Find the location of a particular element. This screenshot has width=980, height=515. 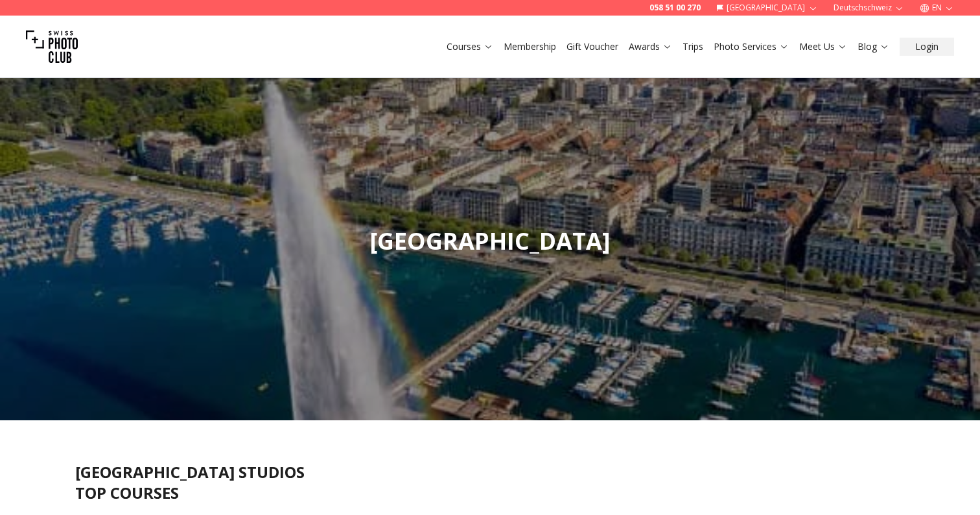

a: Trips is located at coordinates (693, 47).